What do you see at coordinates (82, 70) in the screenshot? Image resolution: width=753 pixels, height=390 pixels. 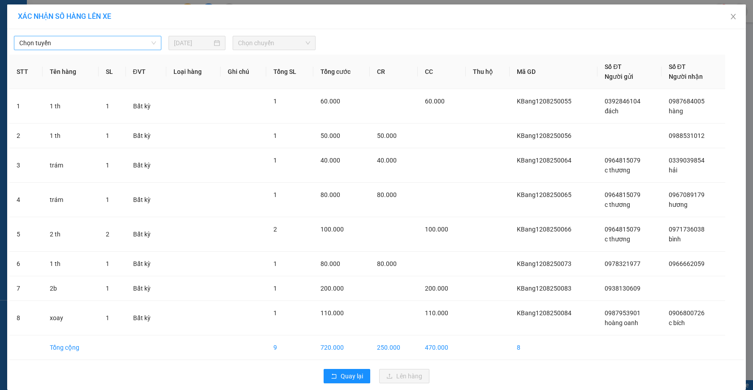 I see `div: Tên hàng: xoay ( : 1 )` at bounding box center [82, 70].